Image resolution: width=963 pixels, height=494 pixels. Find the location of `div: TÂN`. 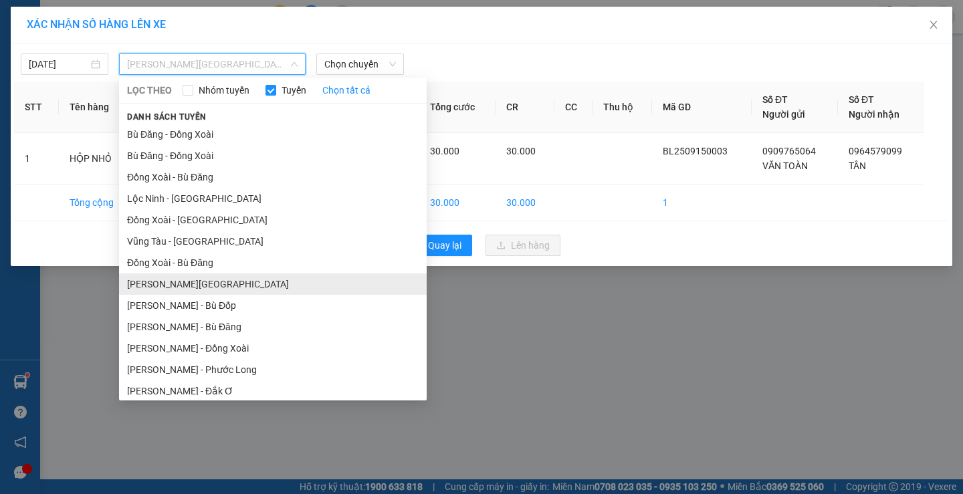

div: TÂN is located at coordinates (150, 51).